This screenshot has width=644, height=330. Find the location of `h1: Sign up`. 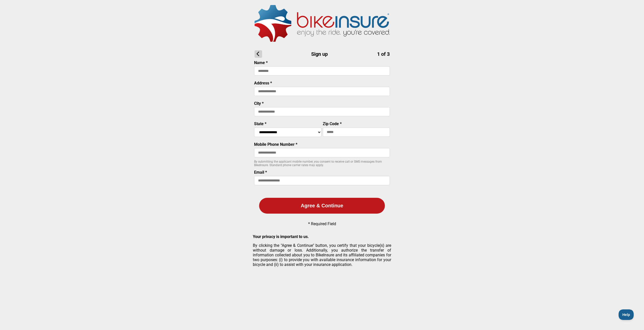

h1: Sign up is located at coordinates (322, 54).